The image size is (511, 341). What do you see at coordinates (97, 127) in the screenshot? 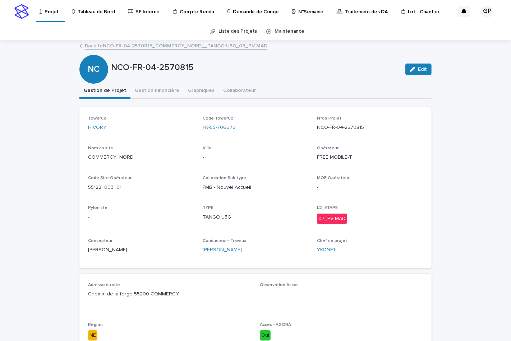
I see `a: HIVORY` at bounding box center [97, 127].